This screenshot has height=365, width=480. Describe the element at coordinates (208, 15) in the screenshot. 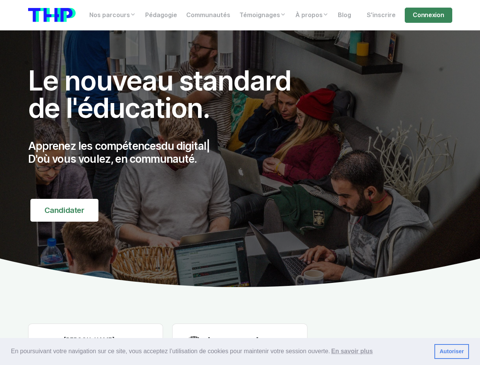

I see `a: Communautés` at that location.